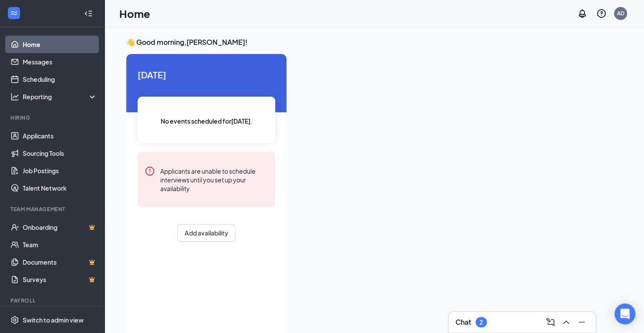 The height and width of the screenshot is (333, 644). Describe the element at coordinates (15, 97) in the screenshot. I see `svg: Analysis` at that location.